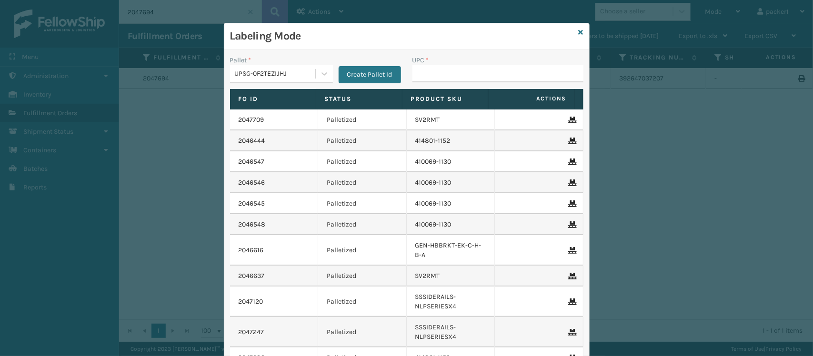  Describe the element at coordinates (252, 225) in the screenshot. I see `a: 2046548` at that location.